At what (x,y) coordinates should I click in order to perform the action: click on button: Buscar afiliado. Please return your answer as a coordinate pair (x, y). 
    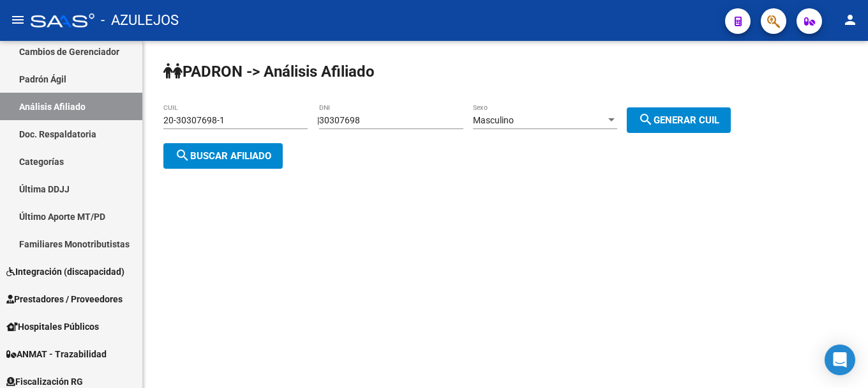
    Looking at the image, I should click on (222, 156).